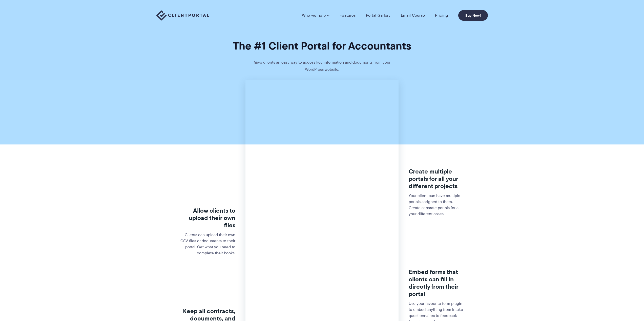  I want to click on h3: Allow clients to upload their own files, so click(208, 218).